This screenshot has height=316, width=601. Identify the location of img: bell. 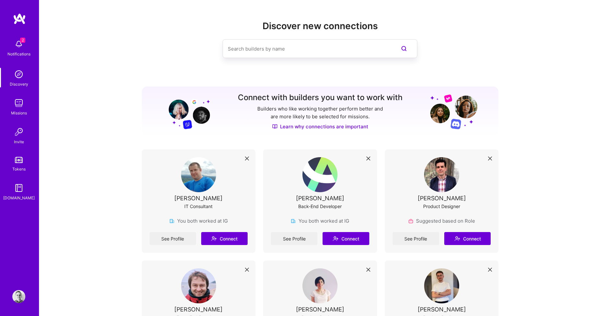
(19, 44).